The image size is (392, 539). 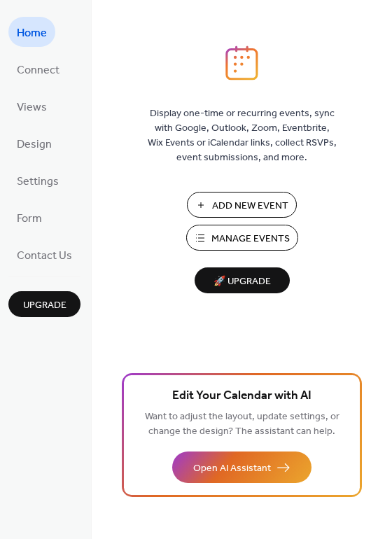 I want to click on span: Home, so click(x=32, y=33).